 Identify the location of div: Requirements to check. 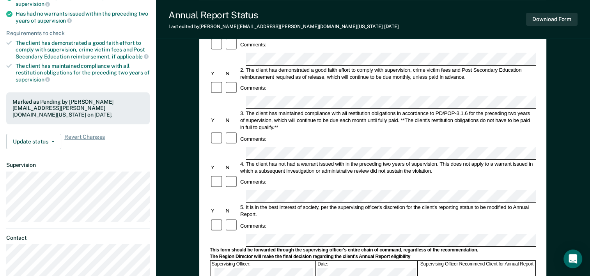
(78, 33).